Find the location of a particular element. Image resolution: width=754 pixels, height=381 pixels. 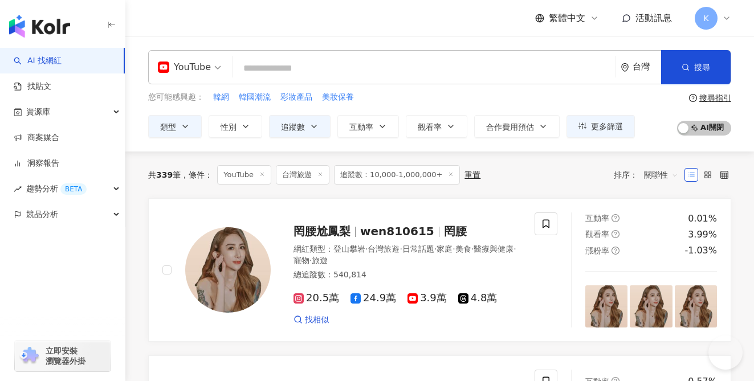

span: 競品分析 is located at coordinates (42, 214).